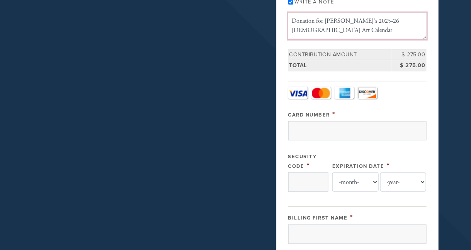 This screenshot has width=471, height=250. What do you see at coordinates (355, 182) in the screenshot?
I see `select: Expiration Date month` at bounding box center [355, 182].